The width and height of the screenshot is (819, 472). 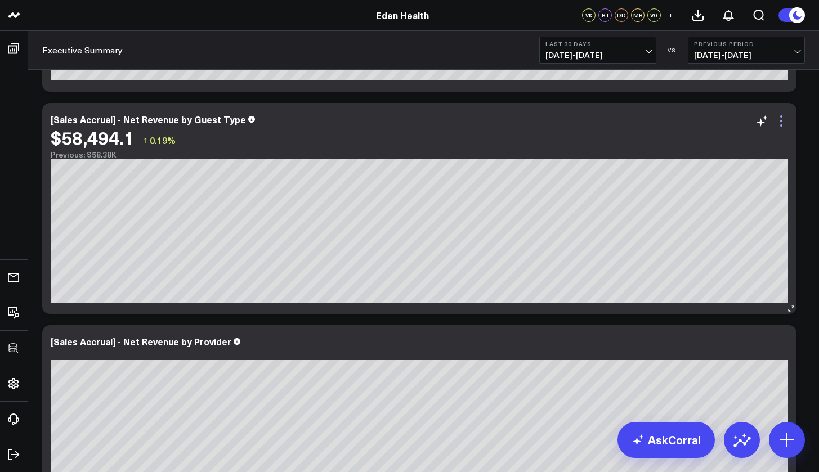 I want to click on div: [Sales Accrual] - Net Revenue by Provider, so click(x=141, y=342).